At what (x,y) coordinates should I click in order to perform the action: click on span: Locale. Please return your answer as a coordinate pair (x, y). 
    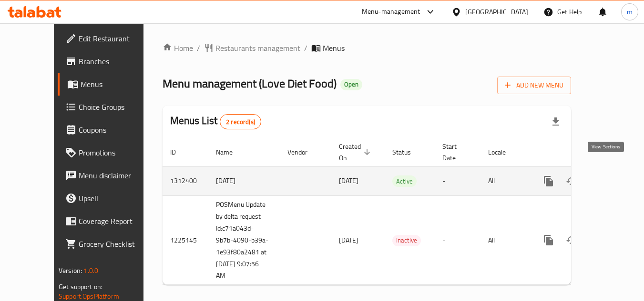
    Looking at the image, I should click on (503, 152).